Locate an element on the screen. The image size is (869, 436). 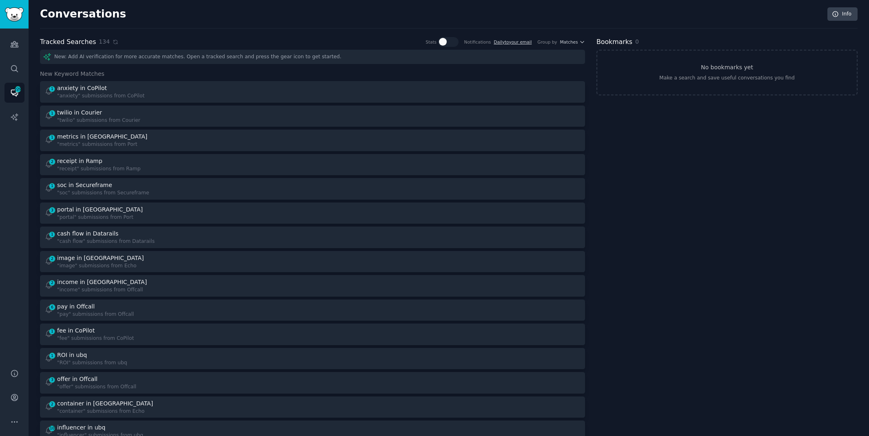
a: No bookmarks yetMake a search and save useful conversations you find is located at coordinates (727, 73).